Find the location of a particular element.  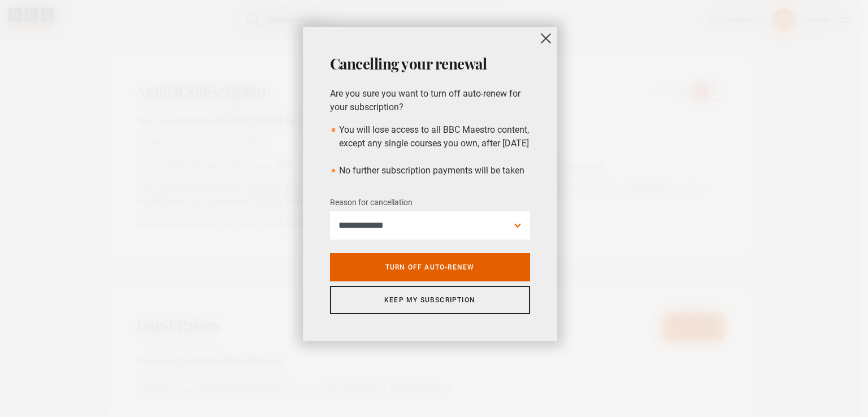

button: close is located at coordinates (546, 38).